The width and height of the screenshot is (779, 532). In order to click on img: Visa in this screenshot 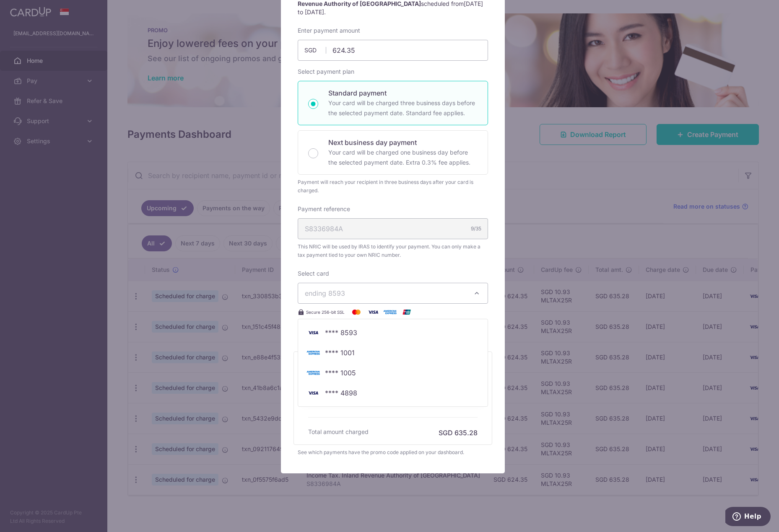, I will do `click(373, 313)`.